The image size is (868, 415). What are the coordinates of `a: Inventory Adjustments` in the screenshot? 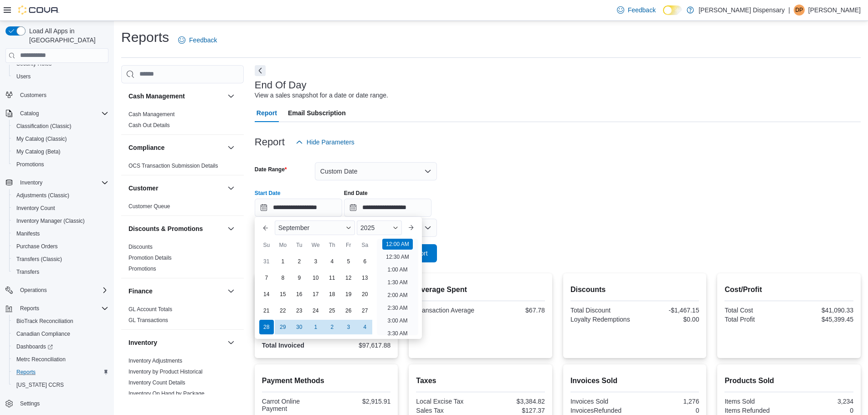 It's located at (156, 361).